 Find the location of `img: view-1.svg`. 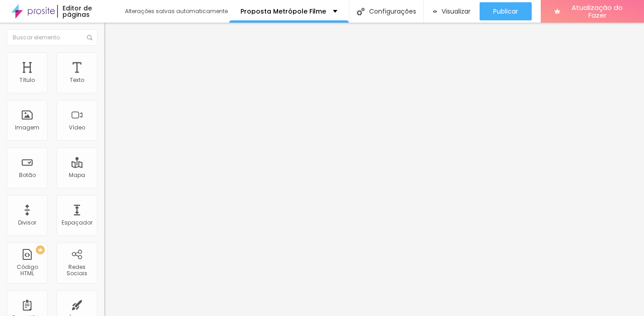

img: view-1.svg is located at coordinates (435, 11).